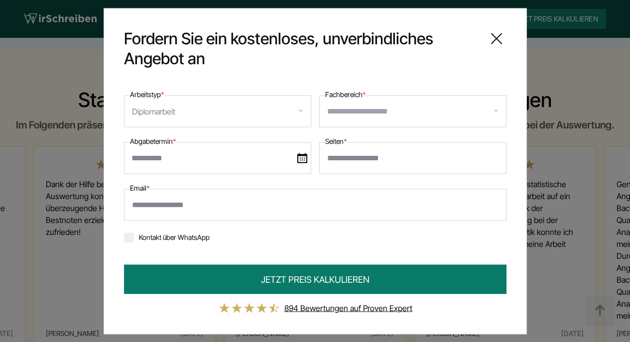  What do you see at coordinates (153, 141) in the screenshot?
I see `label: Abgabetermin` at bounding box center [153, 141].